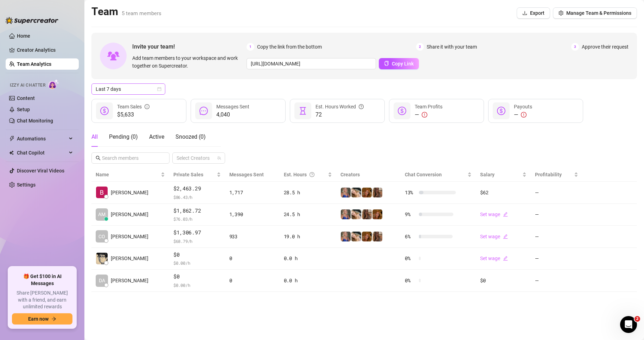 The height and width of the screenshot is (340, 644). What do you see at coordinates (101, 193) in the screenshot?
I see `img: Ryan` at bounding box center [101, 193].